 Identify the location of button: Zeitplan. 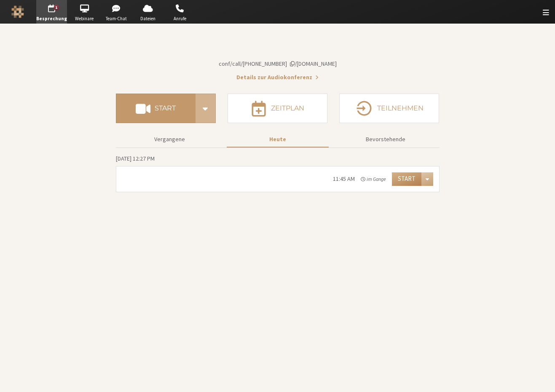
(277, 108).